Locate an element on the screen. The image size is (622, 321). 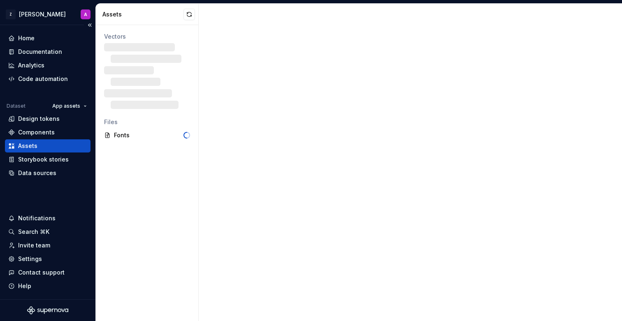
div: Invite team is located at coordinates (34, 245).